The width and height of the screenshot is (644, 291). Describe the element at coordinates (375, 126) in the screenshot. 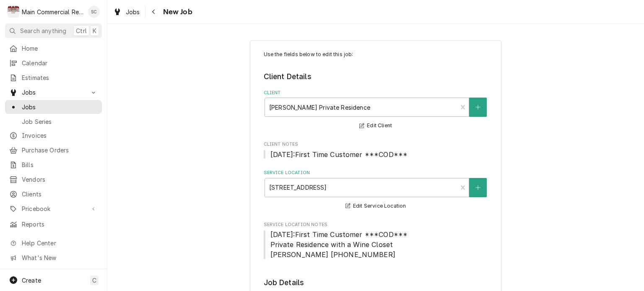

I see `button: Edit Client` at that location.